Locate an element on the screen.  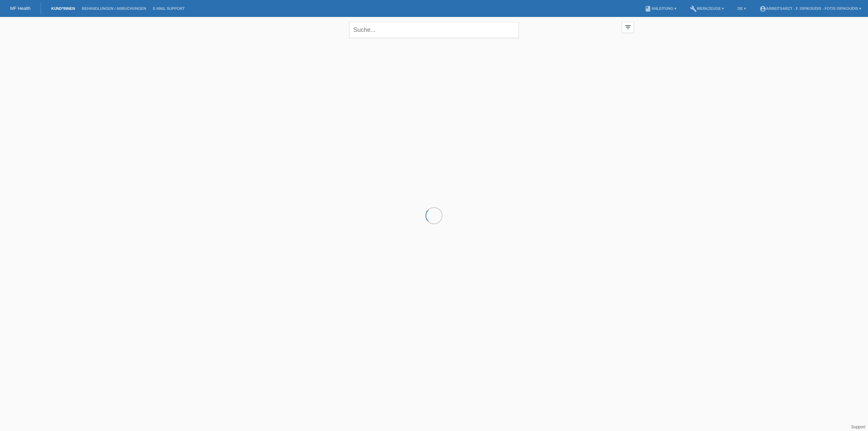
a: account_circleArbeitsarzt - F. Ispikoudis - Fotis Ispikoudis ▾ is located at coordinates (810, 9).